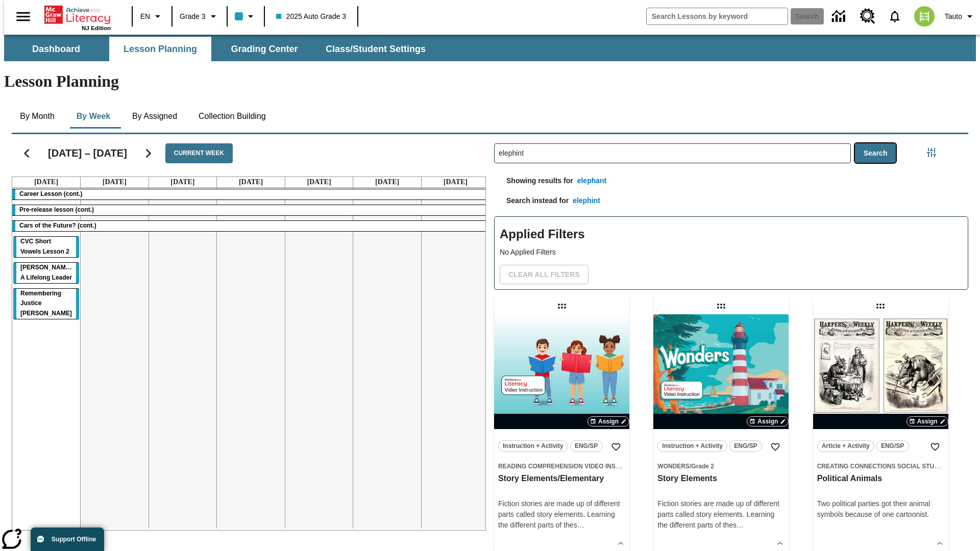  I want to click on span: Grade 2, so click(702, 466).